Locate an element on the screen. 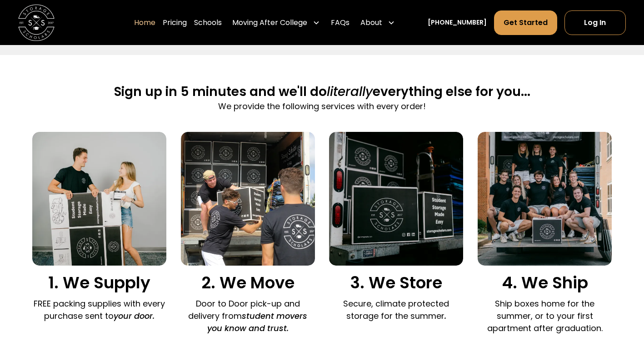 The width and height of the screenshot is (644, 352). p: Secure, climate protected storage for the summer is located at coordinates (396, 310).